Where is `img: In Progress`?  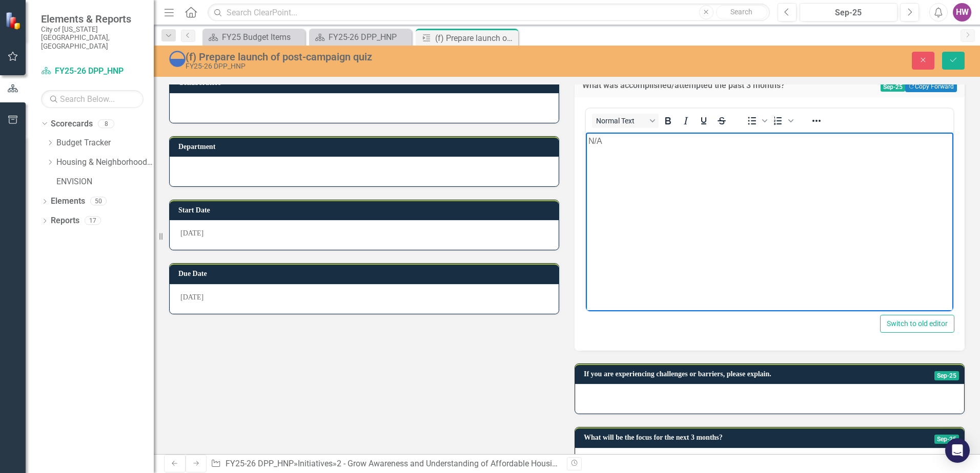 img: In Progress is located at coordinates (177, 59).